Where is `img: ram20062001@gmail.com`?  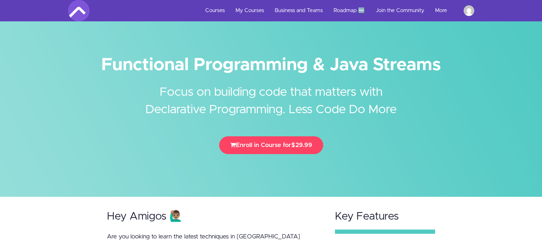
img: ram20062001@gmail.com is located at coordinates (469, 11).